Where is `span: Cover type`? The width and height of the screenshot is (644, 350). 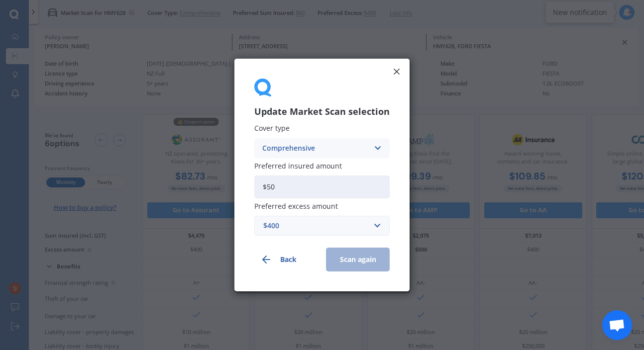
span: Cover type is located at coordinates (272, 128).